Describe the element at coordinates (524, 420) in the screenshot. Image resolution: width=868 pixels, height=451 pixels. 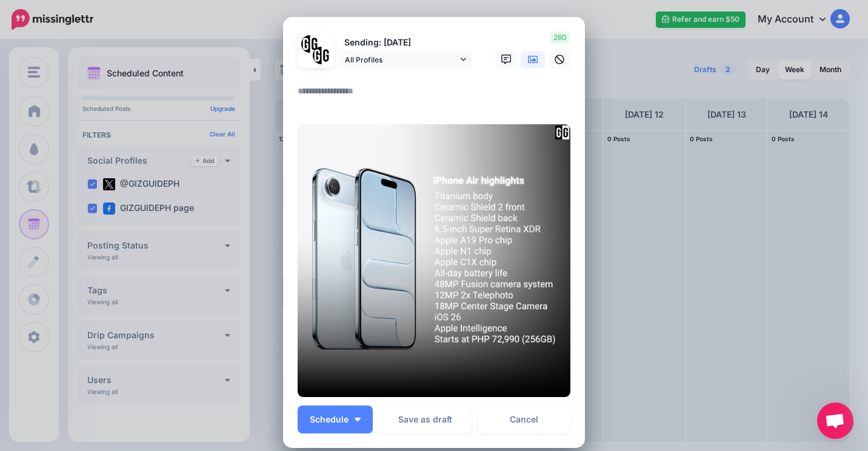
I see `a: Cancel` at that location.